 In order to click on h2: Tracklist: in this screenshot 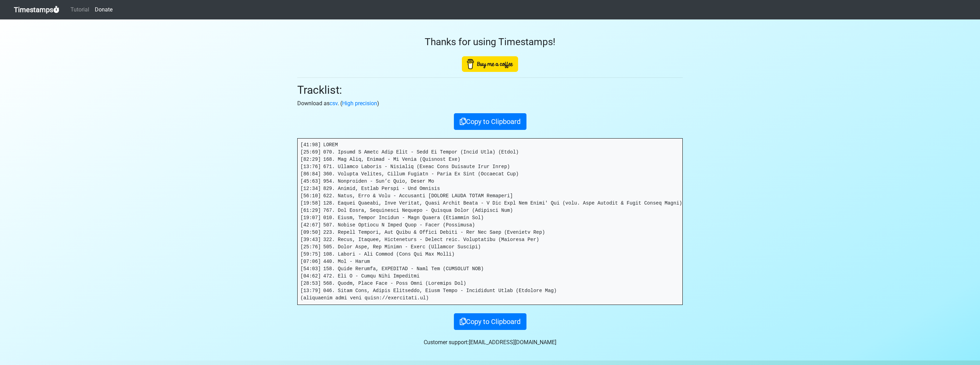, I will do `click(490, 90)`.